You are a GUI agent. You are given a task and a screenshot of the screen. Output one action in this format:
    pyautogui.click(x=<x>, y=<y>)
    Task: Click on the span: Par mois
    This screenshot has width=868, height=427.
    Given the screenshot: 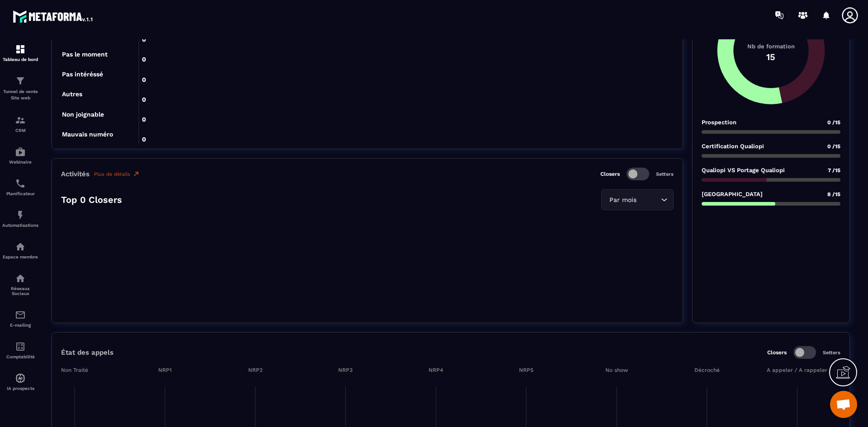 What is the action you would take?
    pyautogui.click(x=622, y=200)
    